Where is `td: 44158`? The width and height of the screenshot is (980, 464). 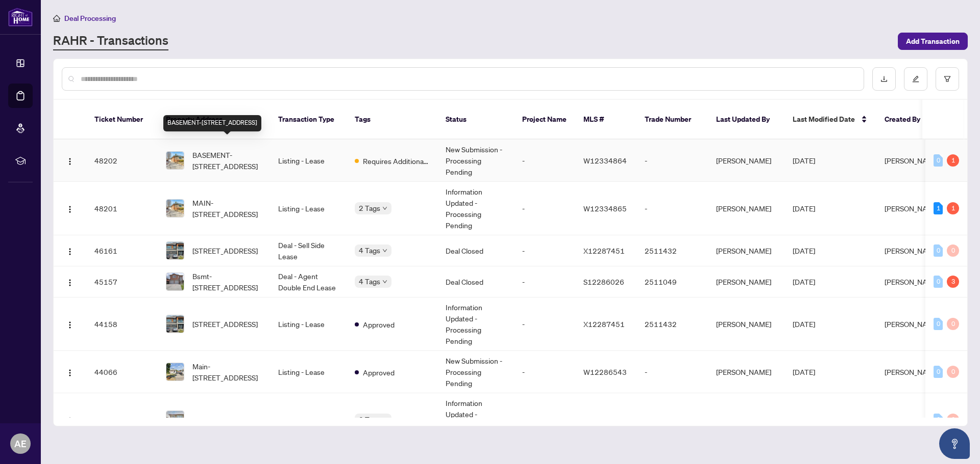 td: 44158 is located at coordinates (122, 324).